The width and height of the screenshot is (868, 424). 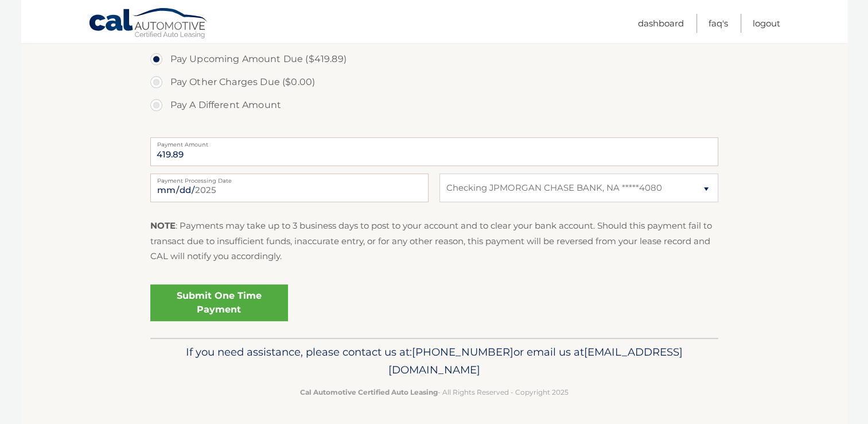 I want to click on strong: NOTE, so click(x=163, y=225).